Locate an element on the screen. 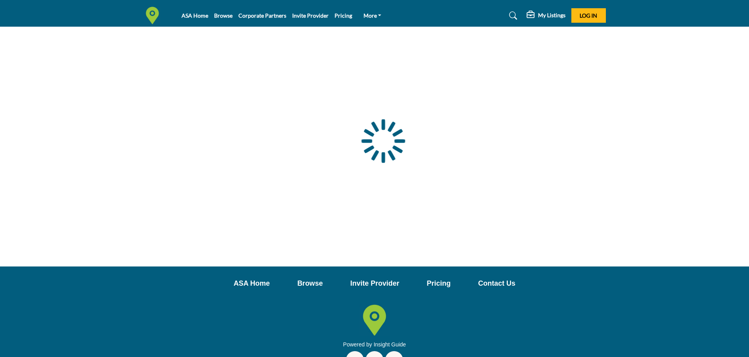 This screenshot has height=357, width=749. p: ASA Home is located at coordinates (252, 283).